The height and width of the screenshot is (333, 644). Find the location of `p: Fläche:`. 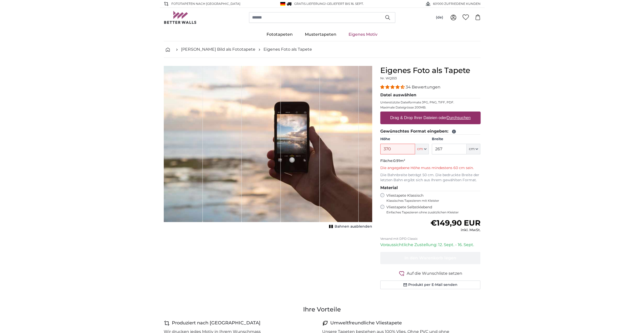

p: Fläche: is located at coordinates (430, 161).